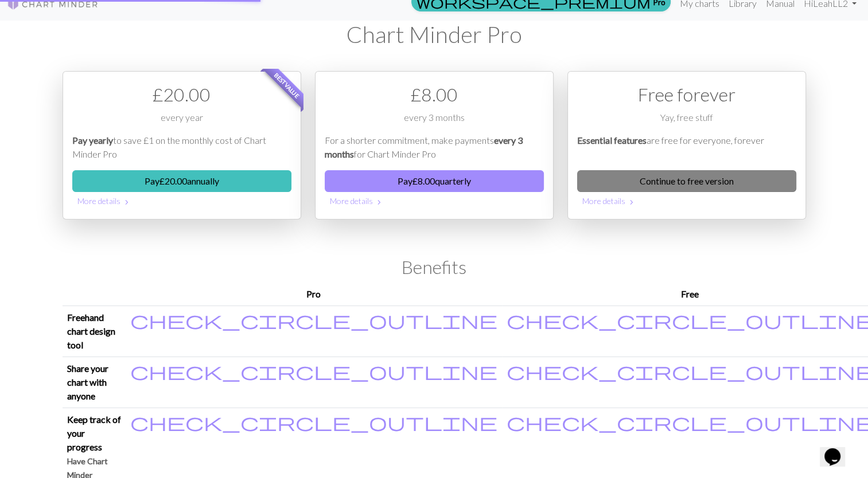 The image size is (868, 478). Describe the element at coordinates (314, 294) in the screenshot. I see `th: Pro` at that location.